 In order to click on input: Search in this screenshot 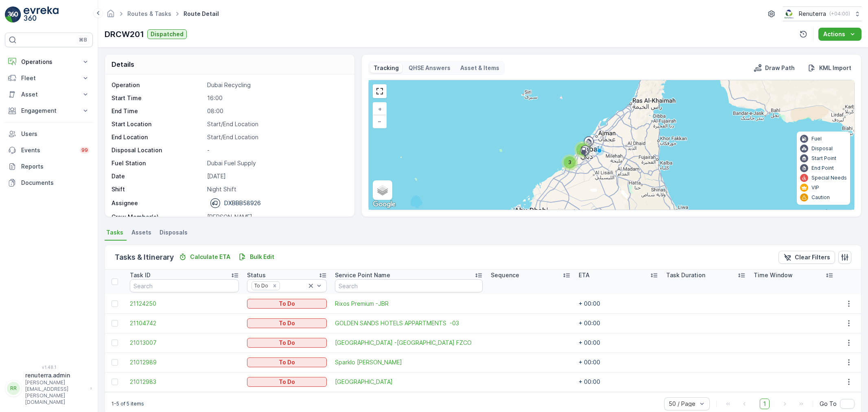, I will do `click(184, 285)`.